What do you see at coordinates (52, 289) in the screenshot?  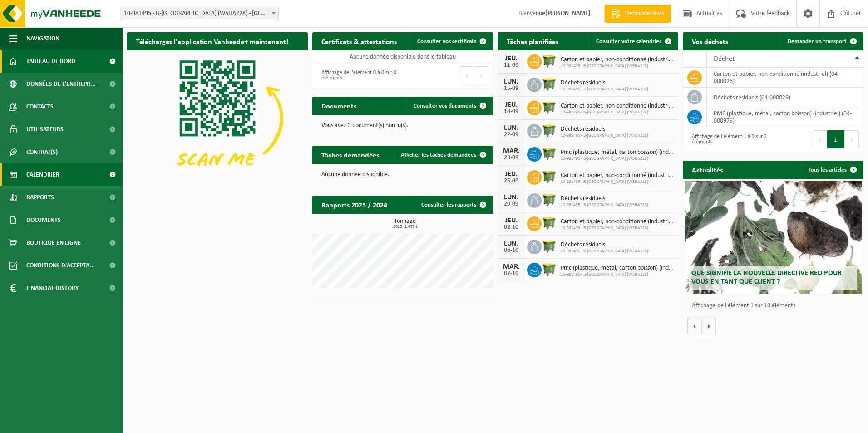 I see `span: Financial History` at bounding box center [52, 289].